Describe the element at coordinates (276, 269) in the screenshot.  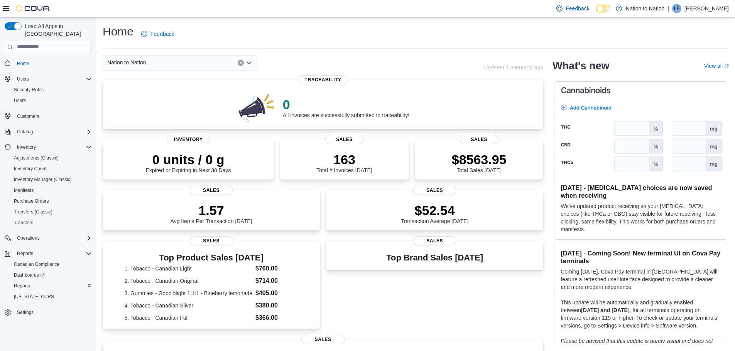
I see `dd: $760.00` at that location.